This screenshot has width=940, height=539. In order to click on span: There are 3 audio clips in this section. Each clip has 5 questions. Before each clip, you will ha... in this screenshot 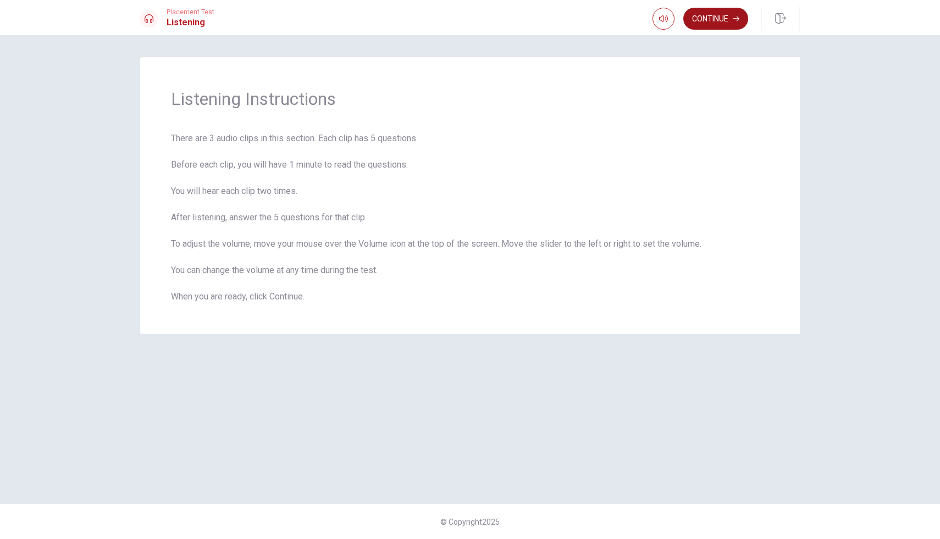, I will do `click(470, 218)`.